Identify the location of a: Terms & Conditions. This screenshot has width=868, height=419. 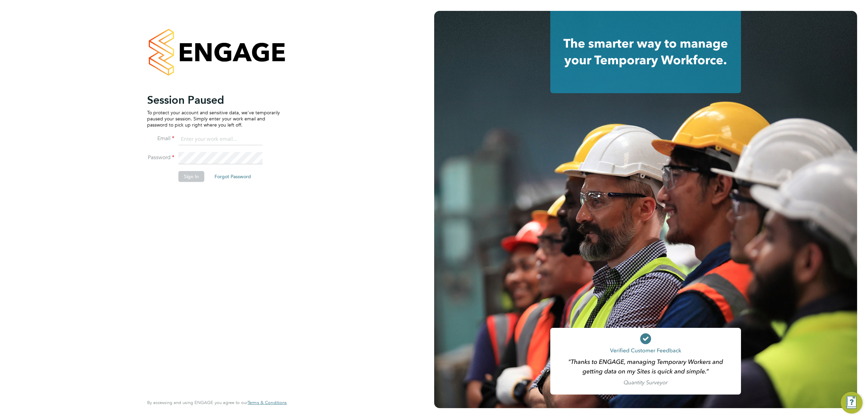
(267, 402).